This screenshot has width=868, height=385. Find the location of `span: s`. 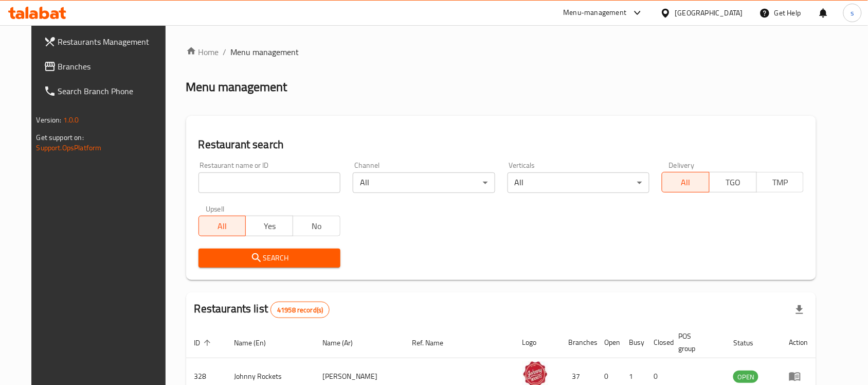

span: s is located at coordinates (852, 13).